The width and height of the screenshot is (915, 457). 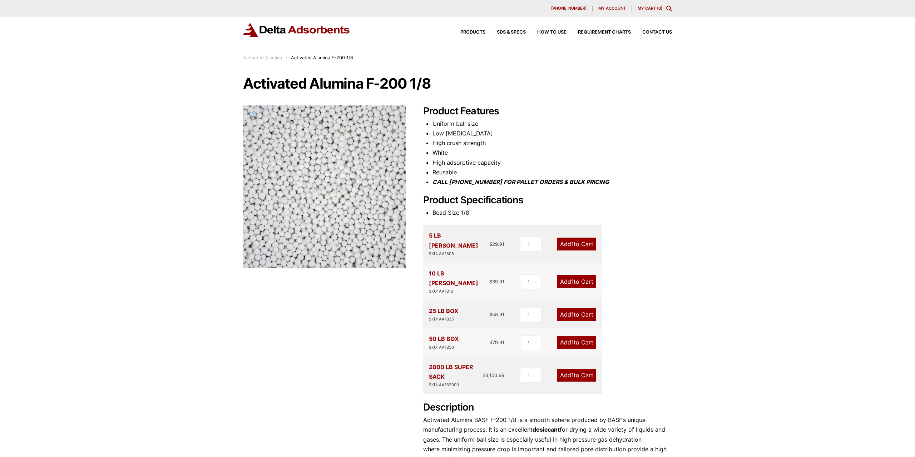 I want to click on div: 2000 LB SUPER SACK, so click(x=456, y=375).